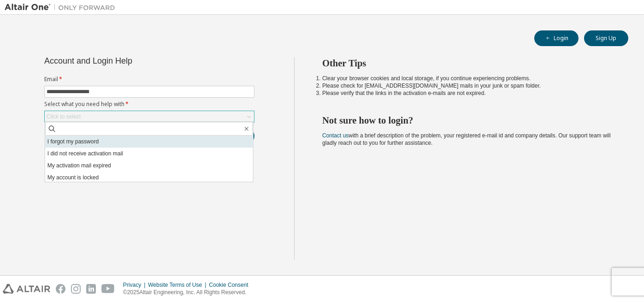  Describe the element at coordinates (188, 292) in the screenshot. I see `p: © 2025 Altair Engineering, Inc. All Rights Reserved.` at that location.